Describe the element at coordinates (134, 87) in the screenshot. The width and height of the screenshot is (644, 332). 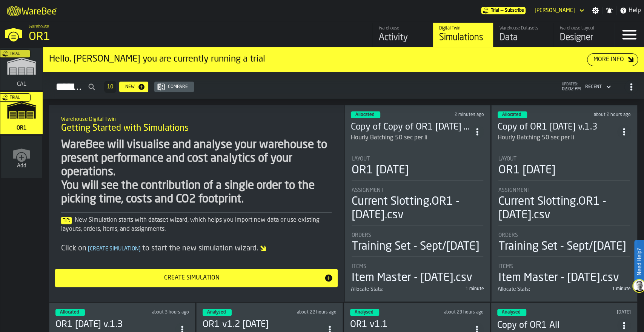
I see `button: button-New` at that location.